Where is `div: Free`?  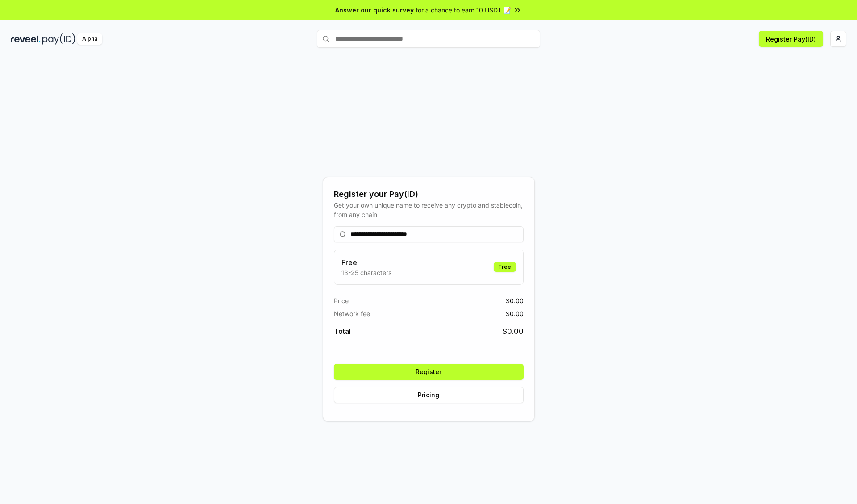 div: Free is located at coordinates (505, 267).